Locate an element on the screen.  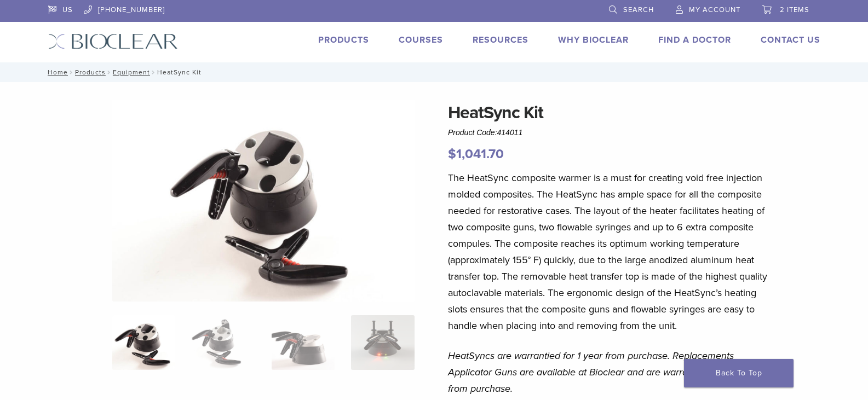
span: 2 items is located at coordinates (795, 10).